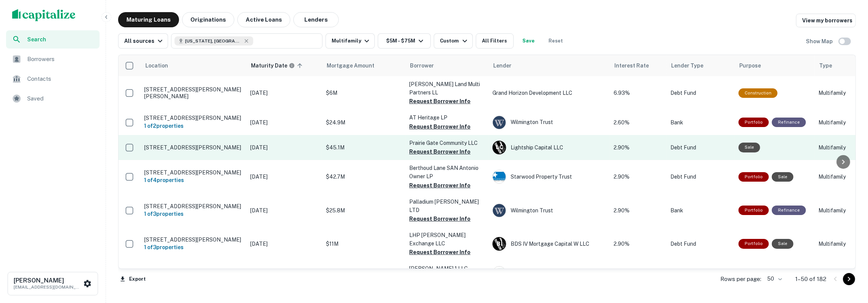  Describe the element at coordinates (638, 123) in the screenshot. I see `p: 2.60%` at that location.